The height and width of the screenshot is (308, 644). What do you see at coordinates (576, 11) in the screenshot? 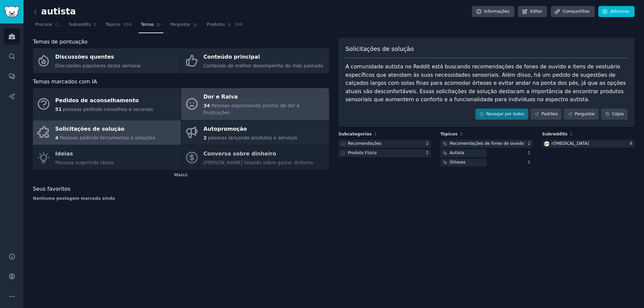
I see `font: Compartilhar` at bounding box center [576, 11].